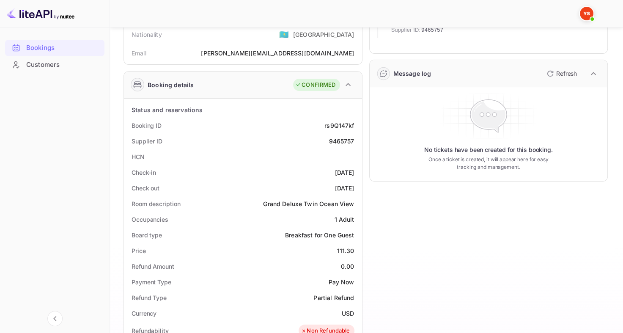  Describe the element at coordinates (284, 34) in the screenshot. I see `span: United States` at that location.